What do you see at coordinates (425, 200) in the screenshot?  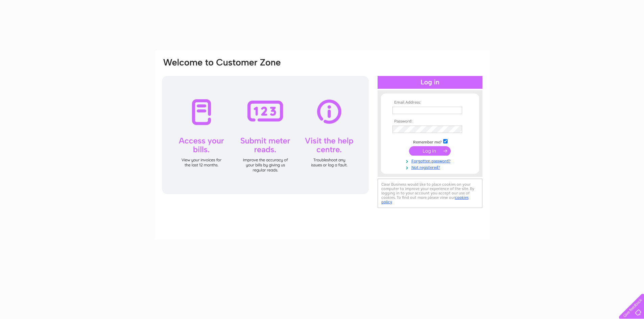 I see `a: cookies policy` at bounding box center [425, 200].